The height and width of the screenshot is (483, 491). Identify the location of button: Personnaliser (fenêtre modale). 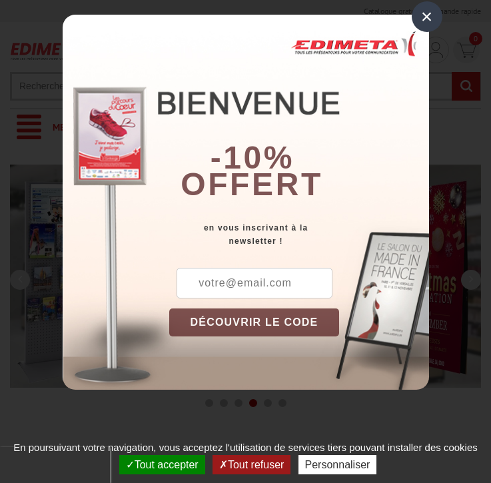
(337, 464).